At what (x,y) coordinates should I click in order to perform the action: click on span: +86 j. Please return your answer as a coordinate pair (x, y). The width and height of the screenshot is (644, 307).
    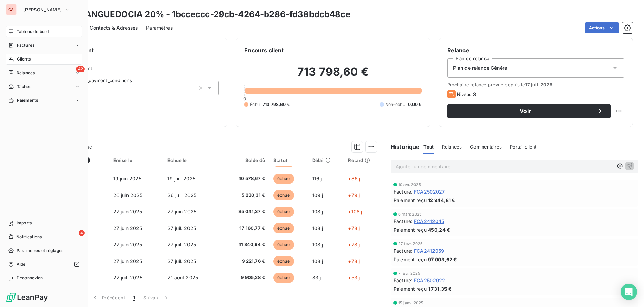
    Looking at the image, I should click on (354, 178).